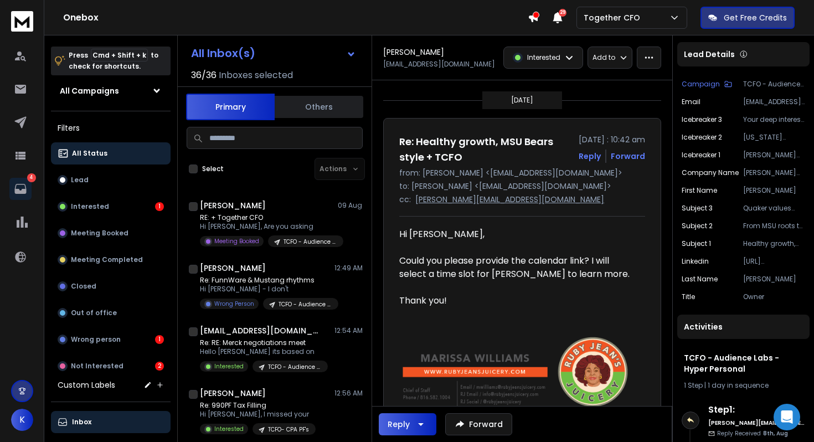  What do you see at coordinates (22, 420) in the screenshot?
I see `span: K` at bounding box center [22, 420].